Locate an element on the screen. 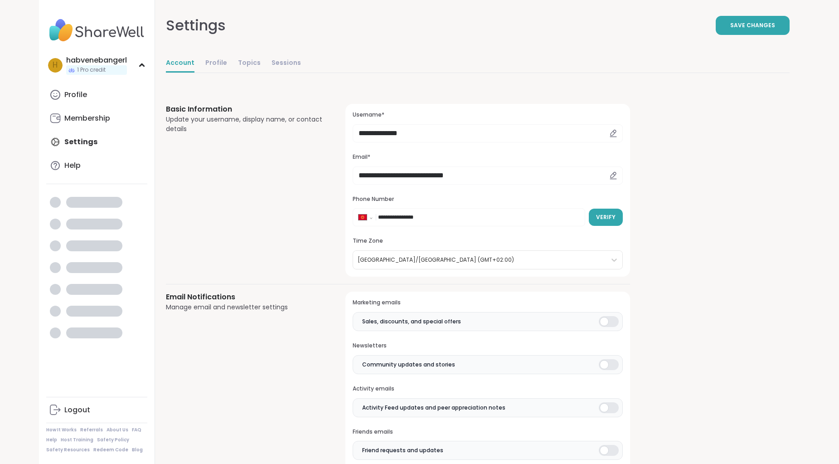 Image resolution: width=839 pixels, height=464 pixels. span: Activity Feed updates and peer appreciation notes is located at coordinates (434, 408).